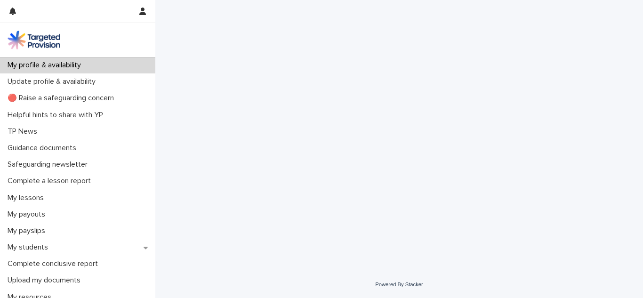  What do you see at coordinates (55, 264) in the screenshot?
I see `p: Complete conclusive report` at bounding box center [55, 264].